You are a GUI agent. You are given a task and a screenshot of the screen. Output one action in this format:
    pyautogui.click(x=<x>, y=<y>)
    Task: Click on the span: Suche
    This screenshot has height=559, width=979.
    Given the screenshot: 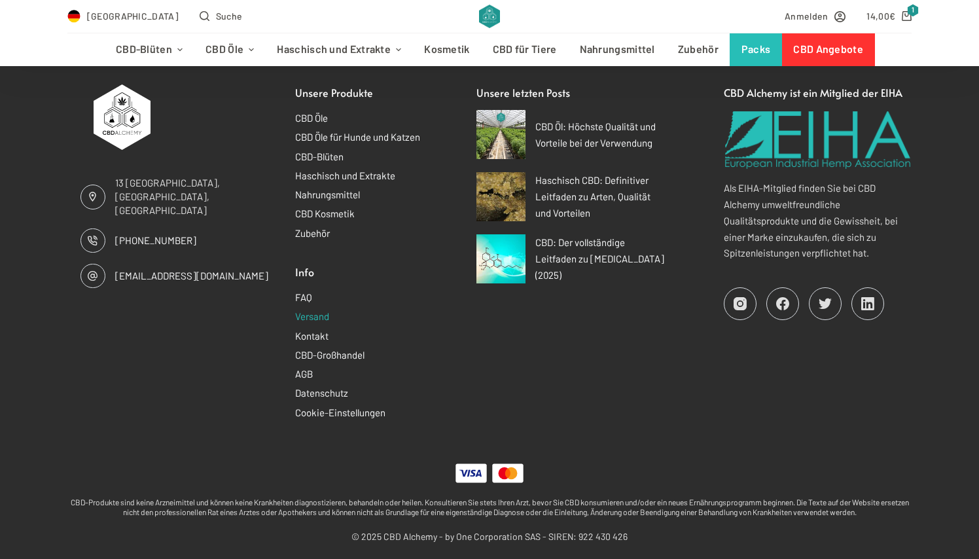 What is the action you would take?
    pyautogui.click(x=229, y=16)
    